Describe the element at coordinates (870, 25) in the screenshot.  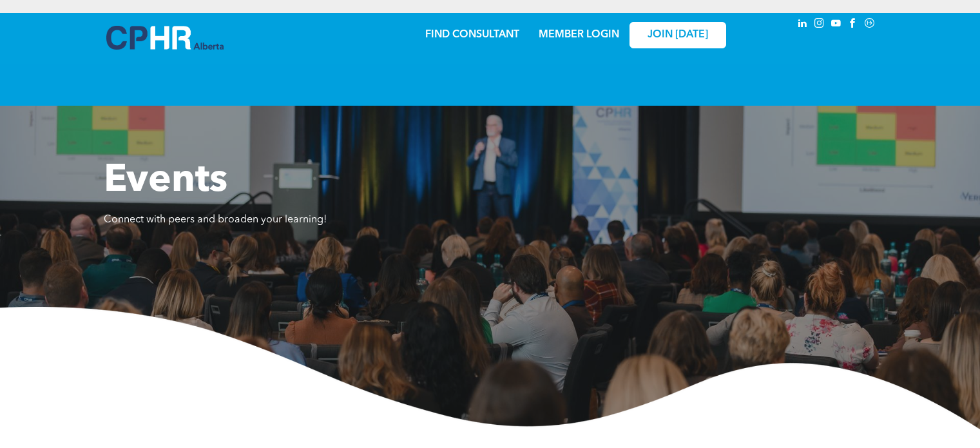
I see `a: Social network` at that location.